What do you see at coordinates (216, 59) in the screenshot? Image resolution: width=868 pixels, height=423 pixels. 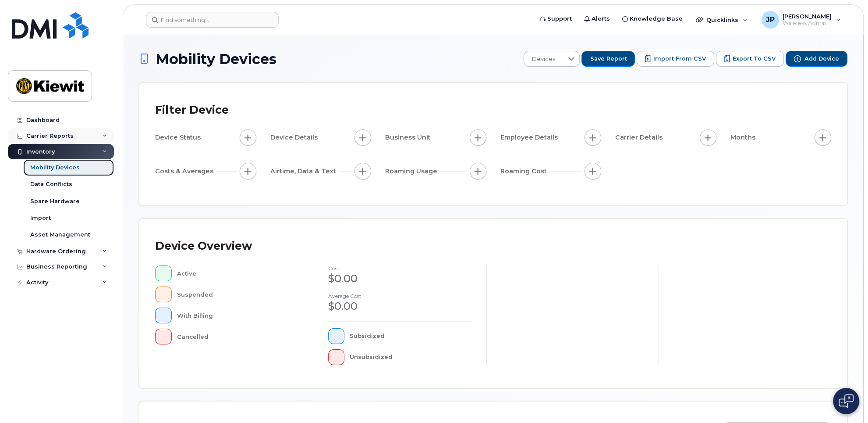 I see `span: Mobility Devices` at bounding box center [216, 59].